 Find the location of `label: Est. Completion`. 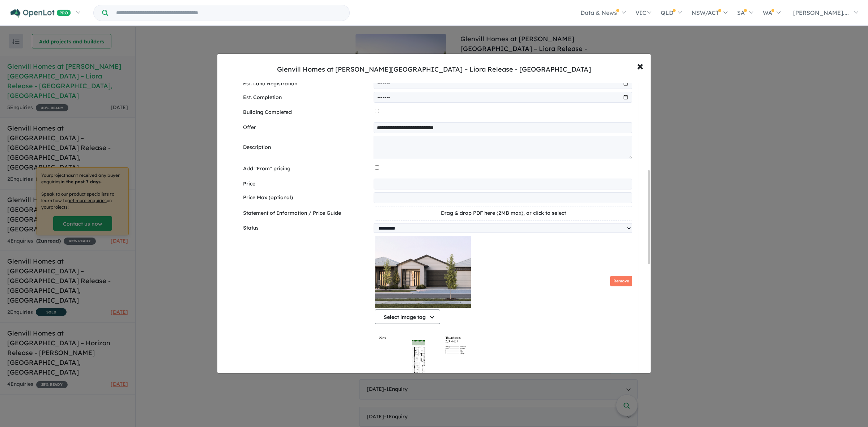

label: Est. Completion is located at coordinates (307, 98).